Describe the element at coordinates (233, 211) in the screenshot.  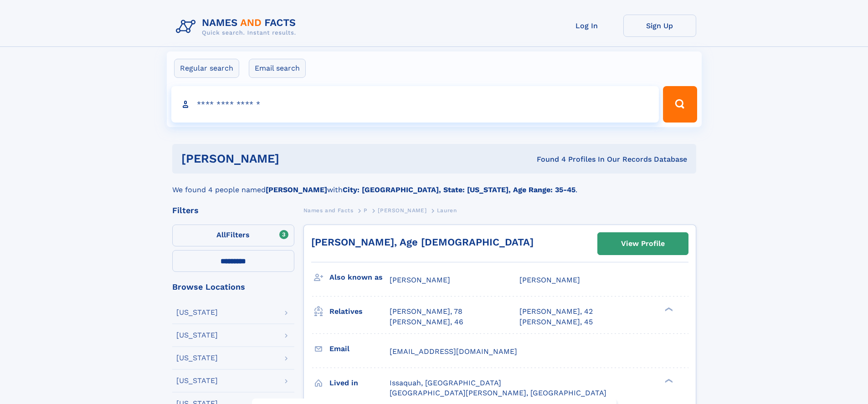
I see `div: Filters` at that location.